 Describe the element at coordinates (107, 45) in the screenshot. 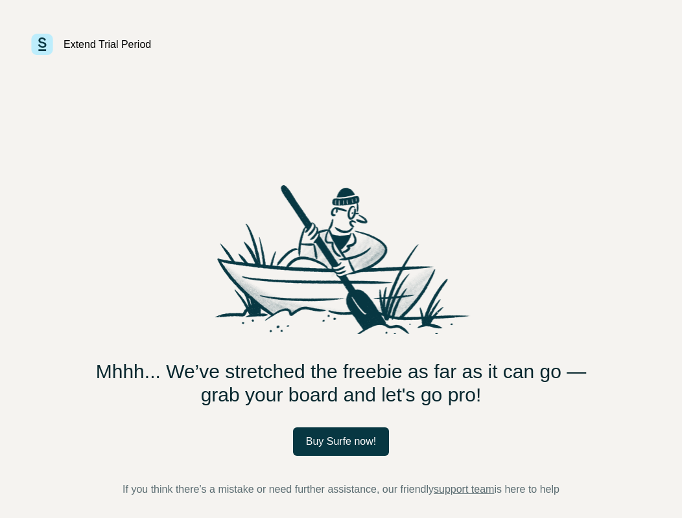

I see `div: Extend Trial Period` at that location.